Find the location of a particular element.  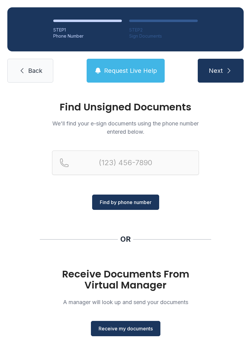

input: Reservation phone number is located at coordinates (125, 163).